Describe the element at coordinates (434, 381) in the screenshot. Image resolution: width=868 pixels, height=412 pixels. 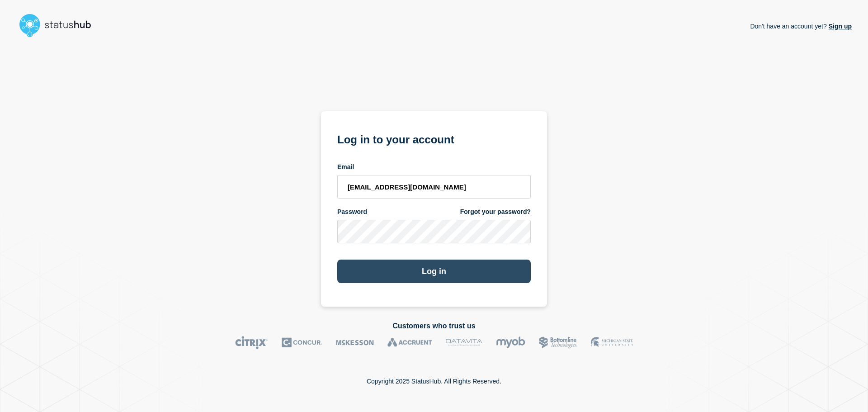
I see `p: Copyright 2025 StatusHub. All Rights Reserved.` at that location.